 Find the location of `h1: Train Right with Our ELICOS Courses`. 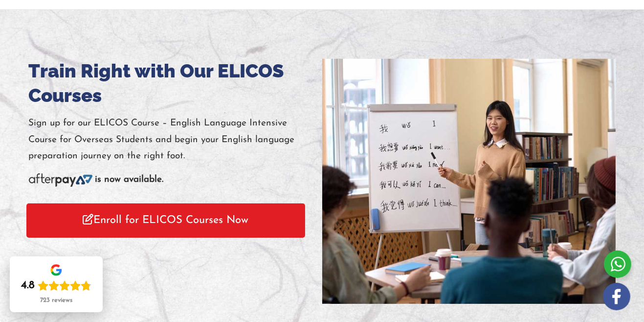

h1: Train Right with Our ELICOS Courses is located at coordinates (175, 83).